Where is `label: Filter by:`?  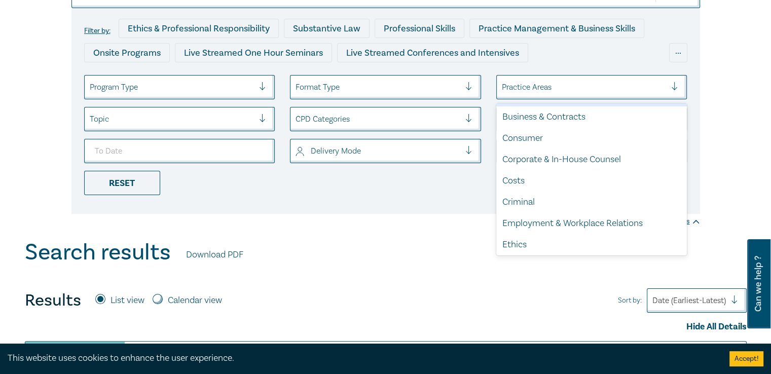 label: Filter by: is located at coordinates (97, 31).